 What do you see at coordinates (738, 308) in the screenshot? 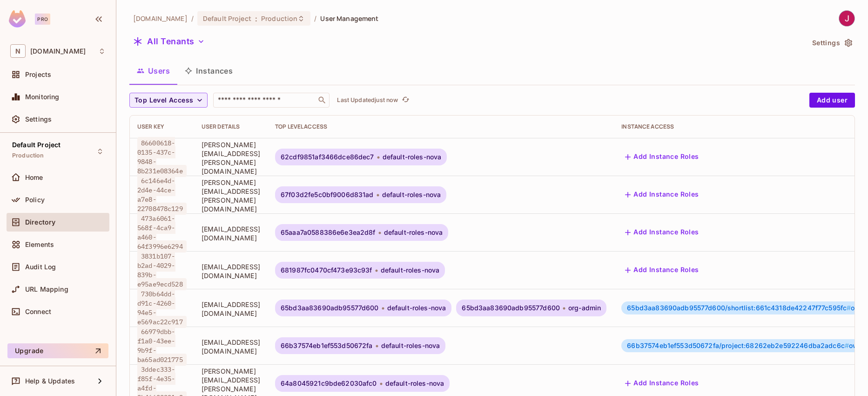
I see `span: 65bd3aa83690adb95577d600/shortlist:661c4318de42247f77c595fc` at bounding box center [738, 308].